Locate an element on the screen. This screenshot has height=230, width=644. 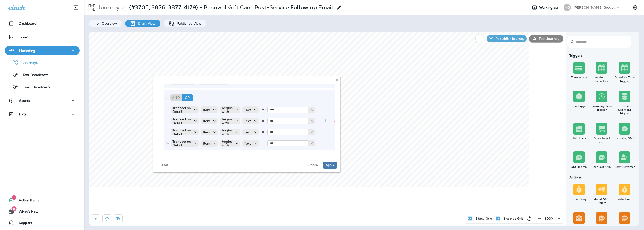
p: Inbox is located at coordinates (23, 37).